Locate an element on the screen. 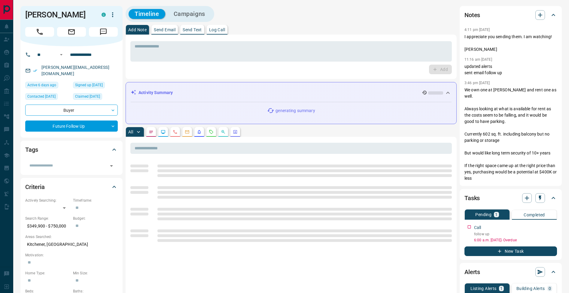 The height and width of the screenshot is (293, 569). svg: Requests is located at coordinates (211, 132).